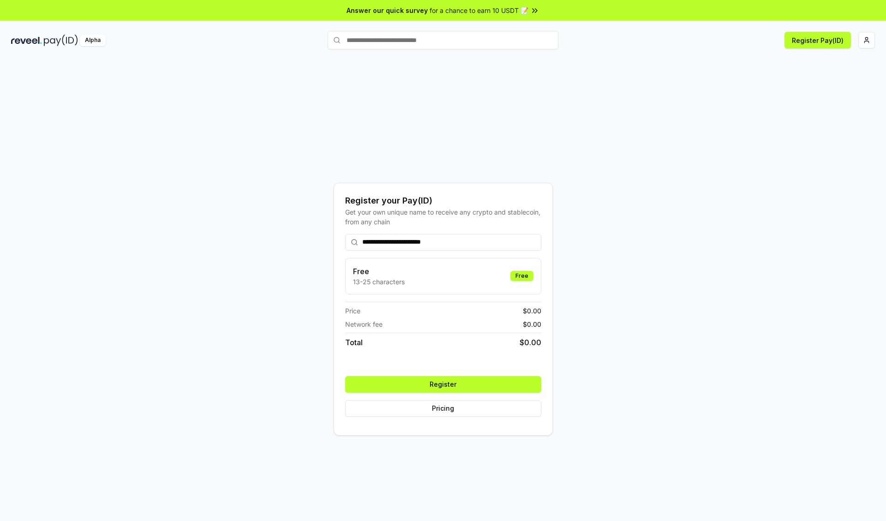 The width and height of the screenshot is (886, 521). I want to click on p: 13-25 characters, so click(379, 281).